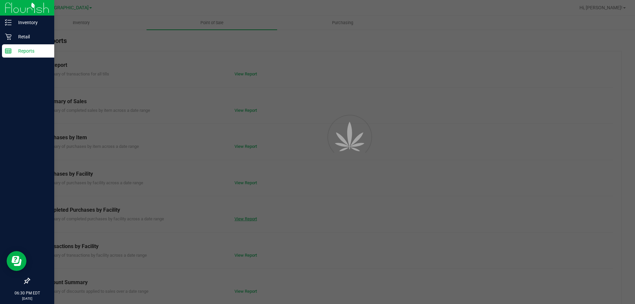 The image size is (635, 304). What do you see at coordinates (31, 37) in the screenshot?
I see `p: Retail` at bounding box center [31, 37].